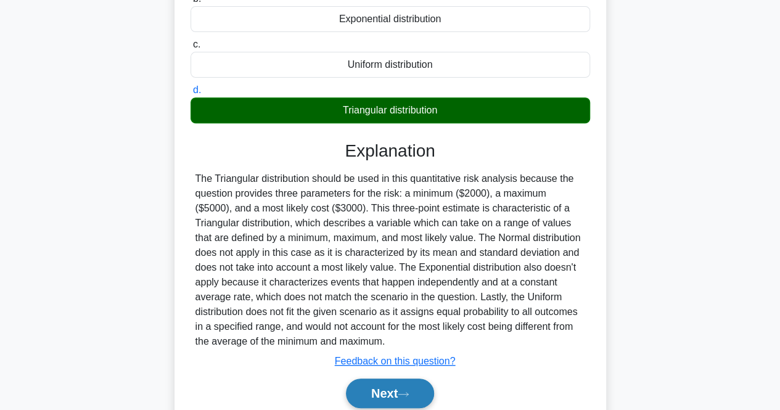  What do you see at coordinates (395, 361) in the screenshot?
I see `a: Feedback on this question?` at bounding box center [395, 361].